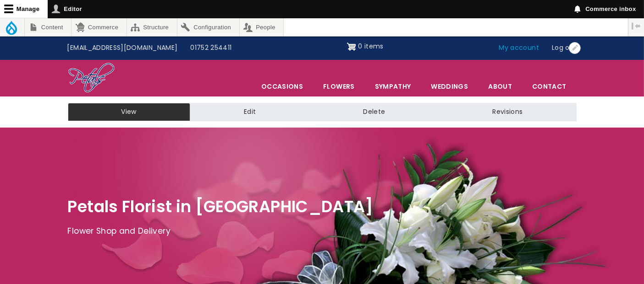 This screenshot has height=284, width=644. Describe the element at coordinates (129, 112) in the screenshot. I see `a: View` at that location.